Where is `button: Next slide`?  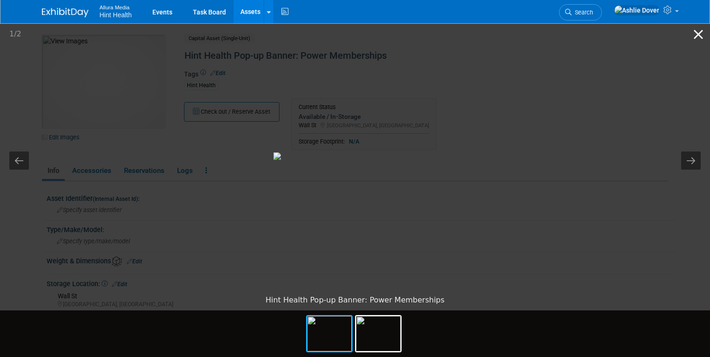 button: Next slide is located at coordinates (691, 160).